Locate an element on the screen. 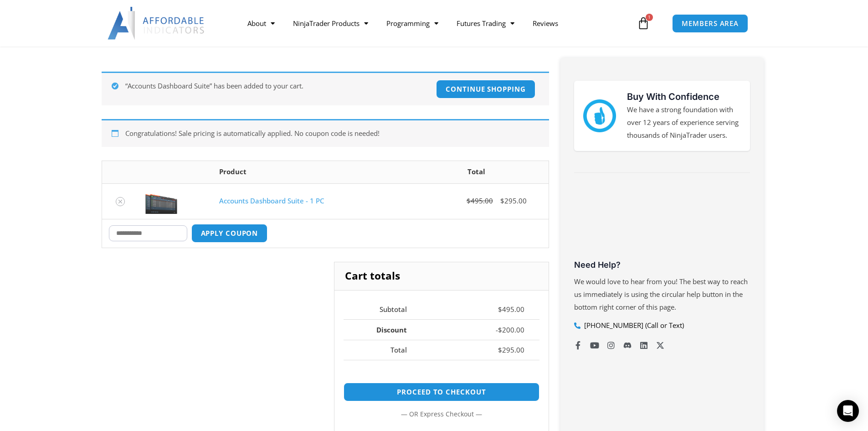  div: Open Intercom Messenger is located at coordinates (848, 410).